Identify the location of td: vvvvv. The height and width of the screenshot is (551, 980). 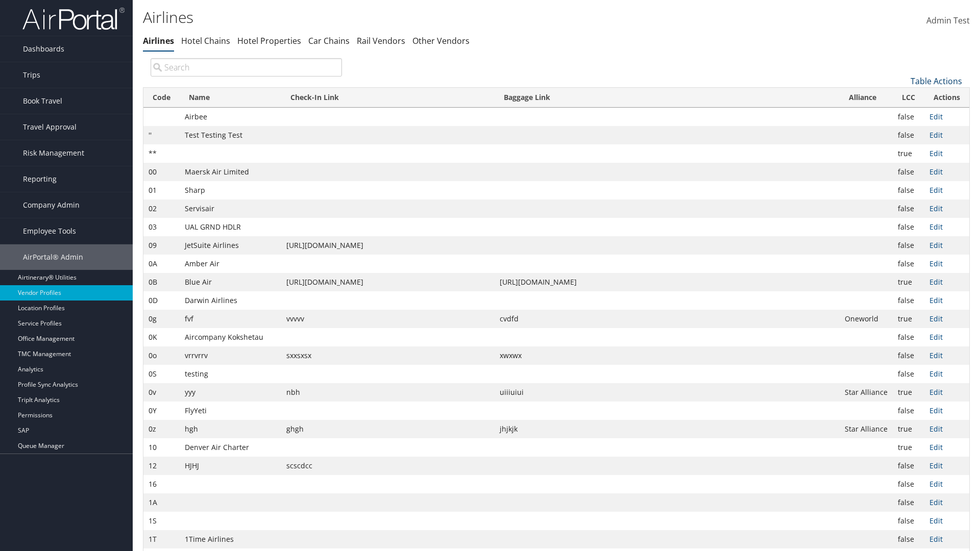
(388, 319).